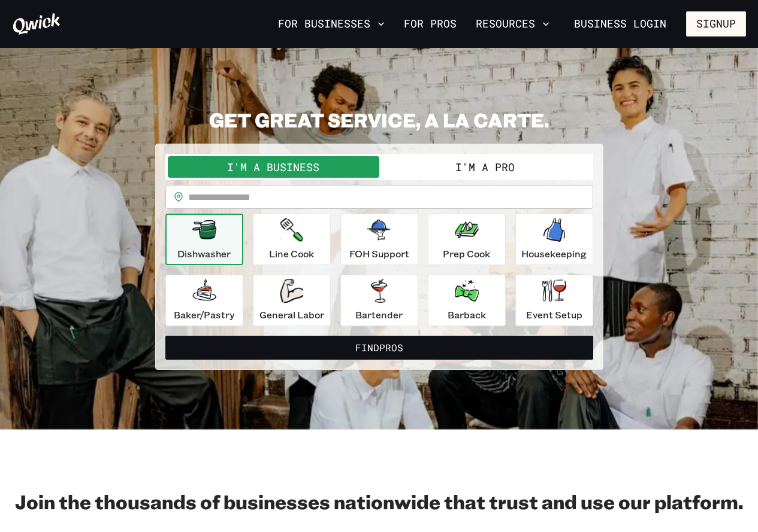 The width and height of the screenshot is (758, 532). I want to click on button: Housekeeping, so click(554, 239).